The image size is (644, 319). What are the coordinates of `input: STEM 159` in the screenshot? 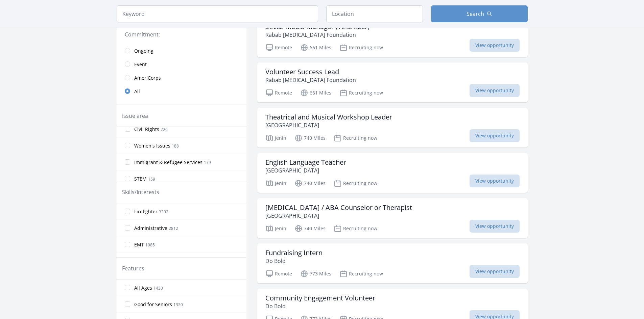 It's located at (128, 179).